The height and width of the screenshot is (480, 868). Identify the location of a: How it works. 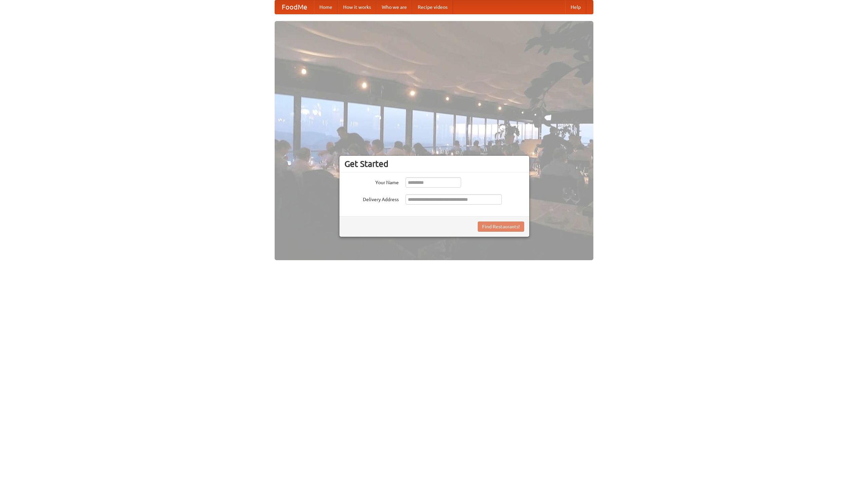
(357, 8).